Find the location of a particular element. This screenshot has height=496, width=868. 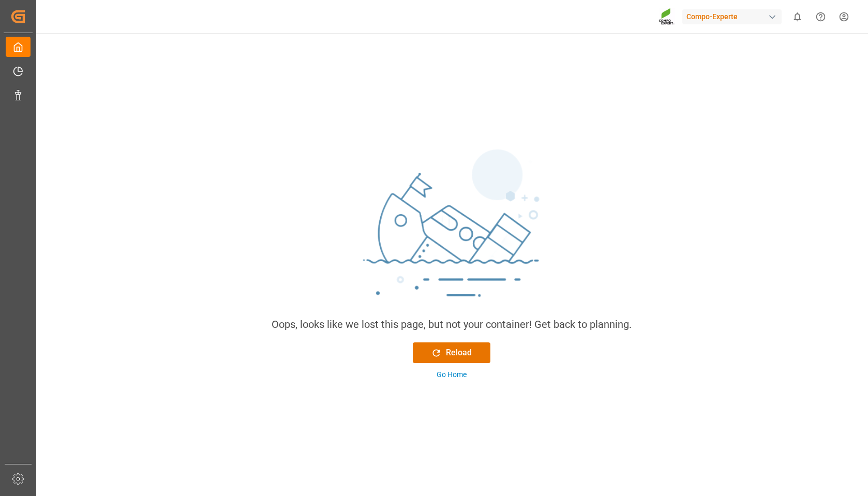

button: Hilfecenter is located at coordinates (820, 16).